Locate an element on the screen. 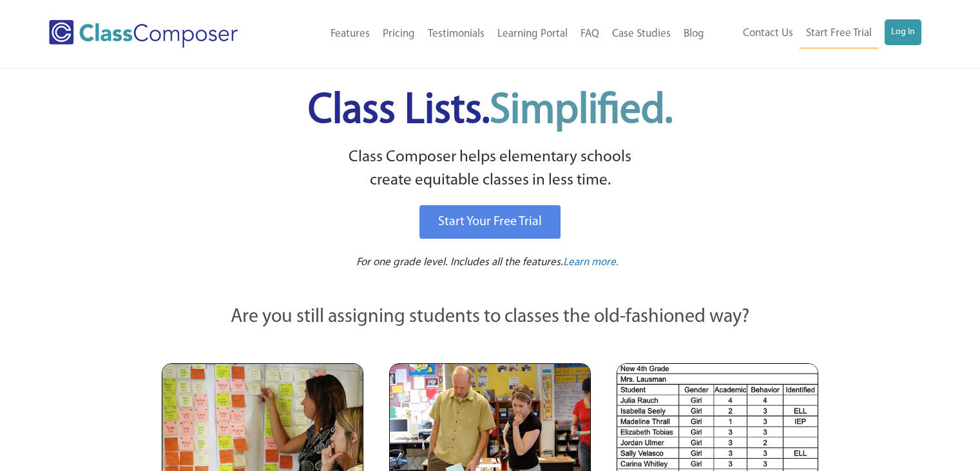 This screenshot has width=980, height=471. a: Features is located at coordinates (350, 34).